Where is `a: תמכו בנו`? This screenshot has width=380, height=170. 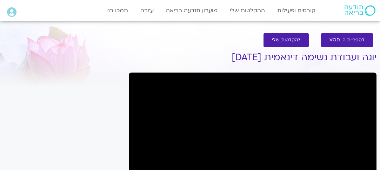
a: תמכו בנו is located at coordinates (117, 11).